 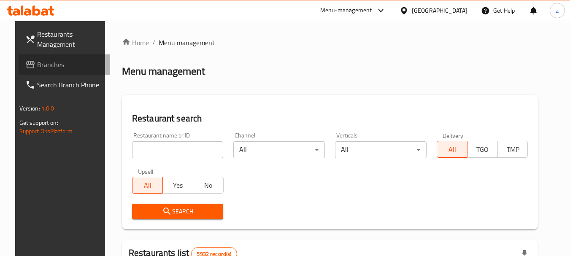 I want to click on span: Branches, so click(x=70, y=65).